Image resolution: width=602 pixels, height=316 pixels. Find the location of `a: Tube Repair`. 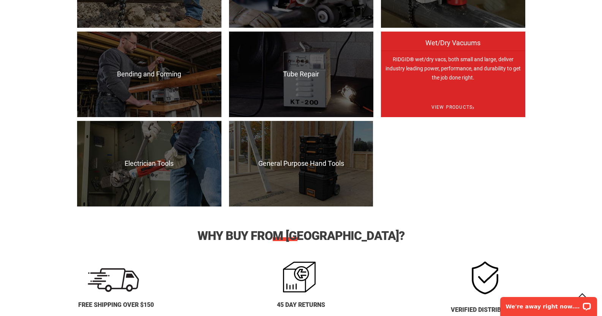

a: Tube Repair is located at coordinates (301, 74).